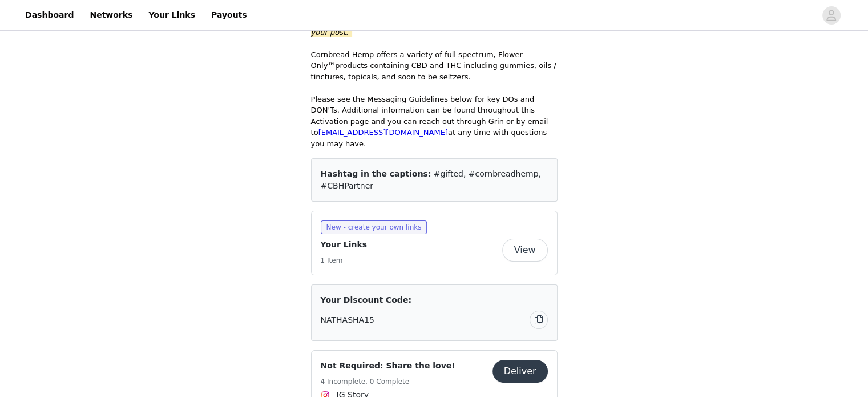  I want to click on span: Hashtag in the captions:, so click(376, 173).